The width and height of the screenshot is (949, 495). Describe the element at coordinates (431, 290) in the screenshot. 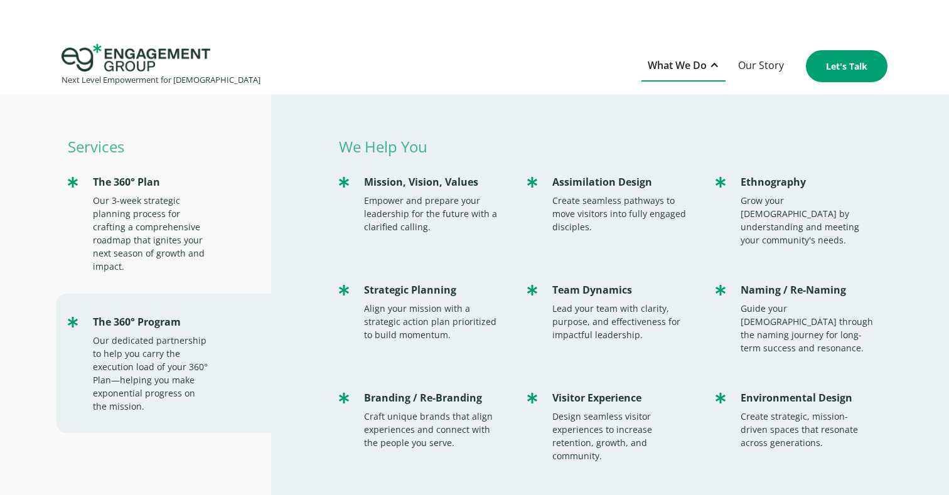

I see `div: Strategic Planning` at that location.